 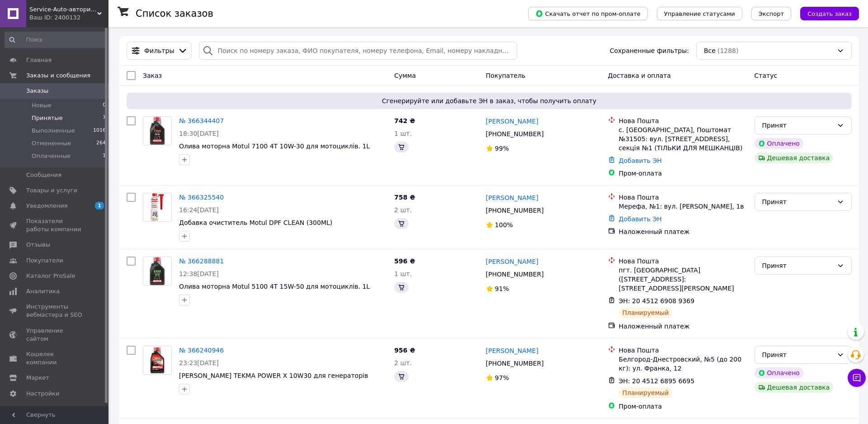 What do you see at coordinates (51, 276) in the screenshot?
I see `span: Каталог ProSale` at bounding box center [51, 276].